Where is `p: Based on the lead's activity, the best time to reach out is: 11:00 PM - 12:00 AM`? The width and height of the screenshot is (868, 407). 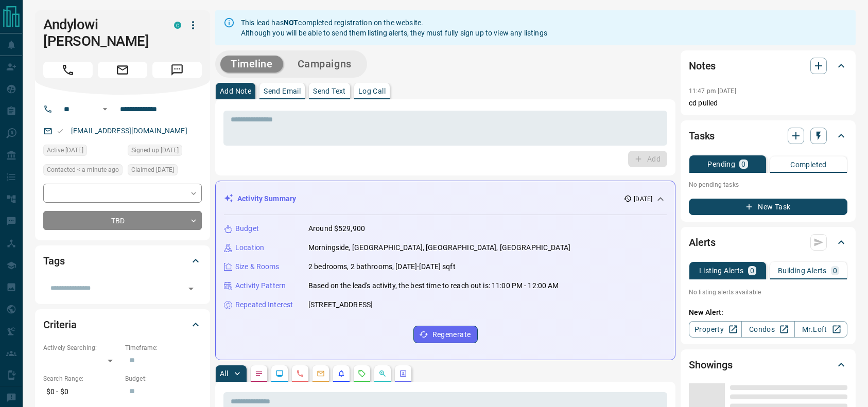
p: Based on the lead's activity, the best time to reach out is: 11:00 PM - 12:00 AM is located at coordinates (433, 285).